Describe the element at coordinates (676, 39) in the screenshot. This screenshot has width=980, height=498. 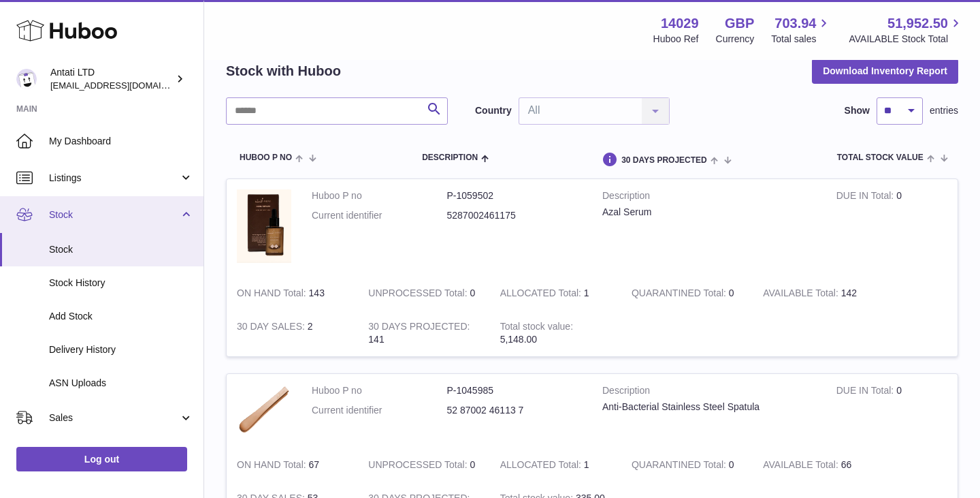
I see `div: Huboo Ref` at that location.